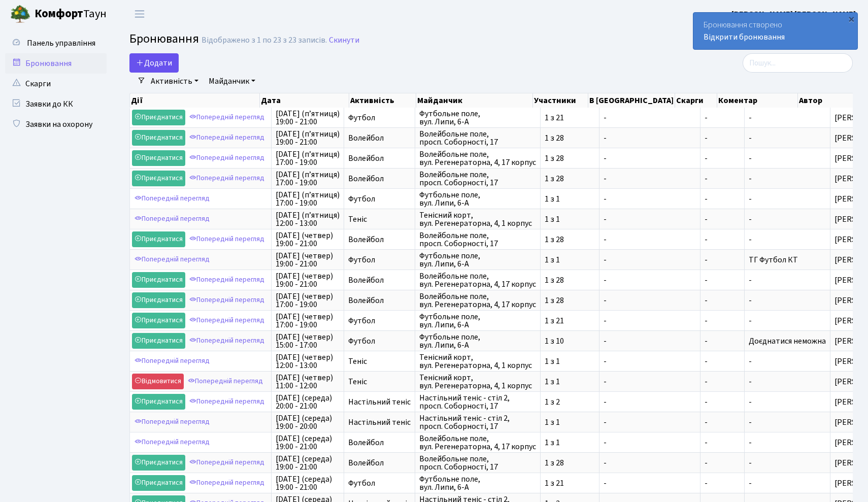 This screenshot has height=502, width=868. Describe the element at coordinates (158, 381) in the screenshot. I see `a: Відмовитися` at that location.